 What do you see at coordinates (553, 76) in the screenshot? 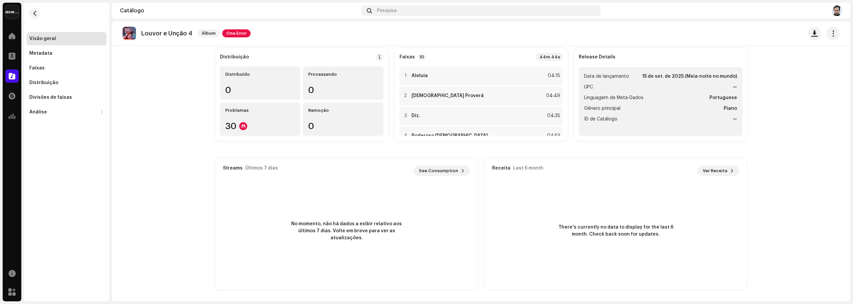
I see `div: 04:15` at bounding box center [553, 76].